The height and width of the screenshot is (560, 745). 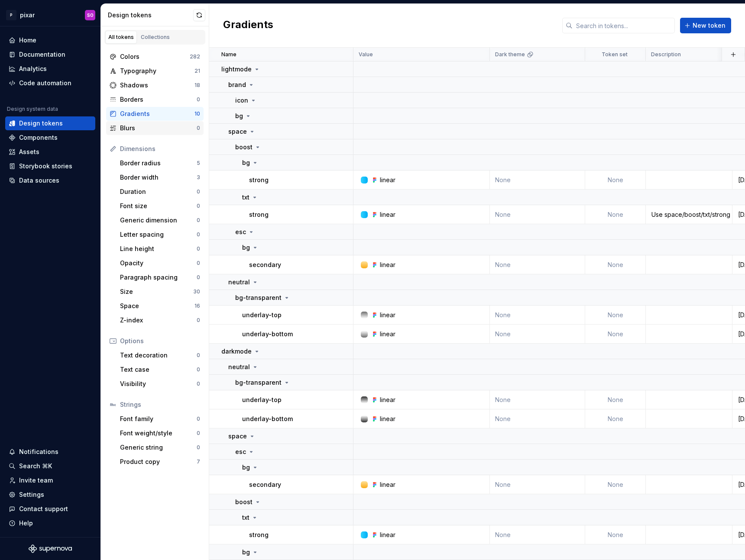 What do you see at coordinates (160, 177) in the screenshot?
I see `a: Border width3` at bounding box center [160, 177].